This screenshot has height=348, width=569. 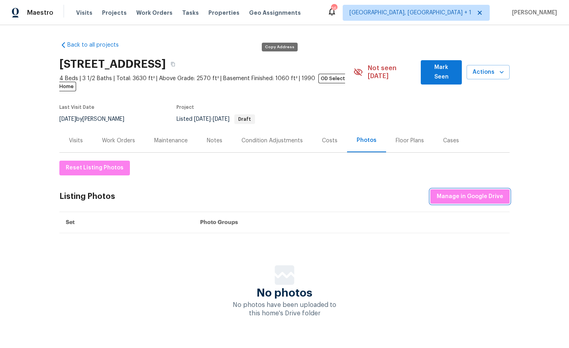 What do you see at coordinates (330, 141) in the screenshot?
I see `div: Costs` at bounding box center [330, 141].